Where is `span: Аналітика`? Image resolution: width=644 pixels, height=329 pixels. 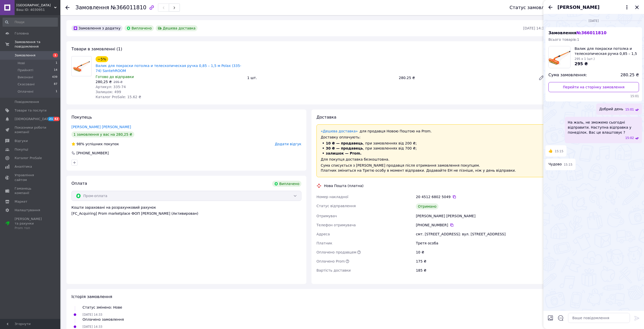 span: Аналітика is located at coordinates (23, 167).